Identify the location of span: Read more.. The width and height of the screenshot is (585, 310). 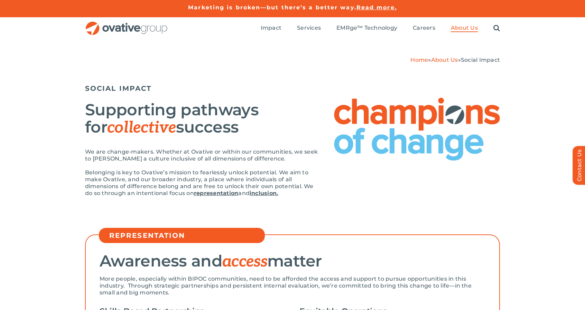
(376, 7).